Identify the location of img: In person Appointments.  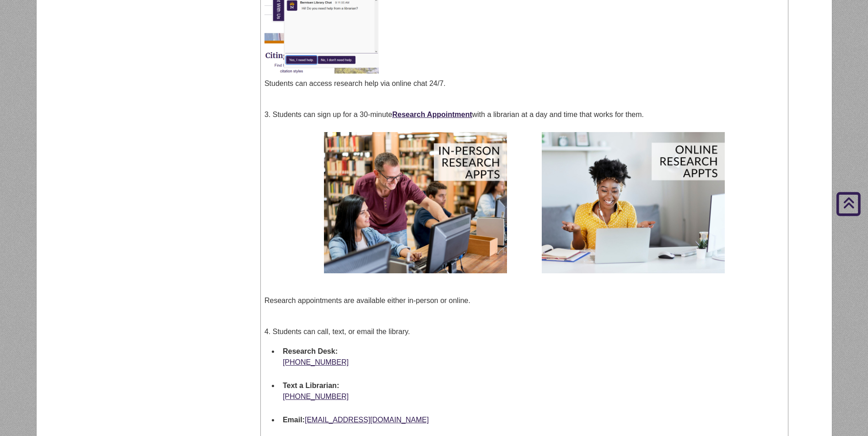
(415, 202).